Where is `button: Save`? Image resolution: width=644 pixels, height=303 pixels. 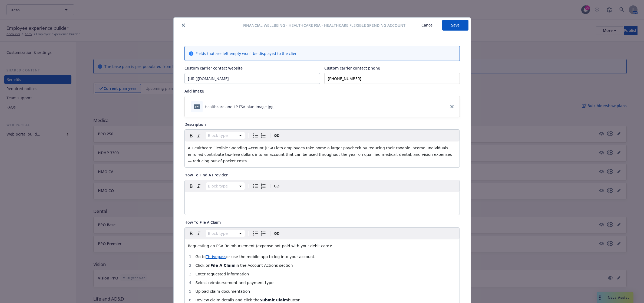 button: Save is located at coordinates (455, 25).